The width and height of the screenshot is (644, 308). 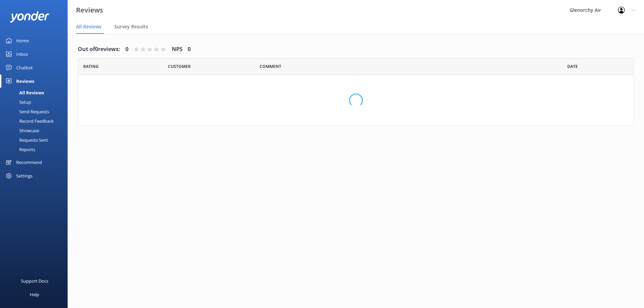 I want to click on div: Showcase, so click(x=21, y=131).